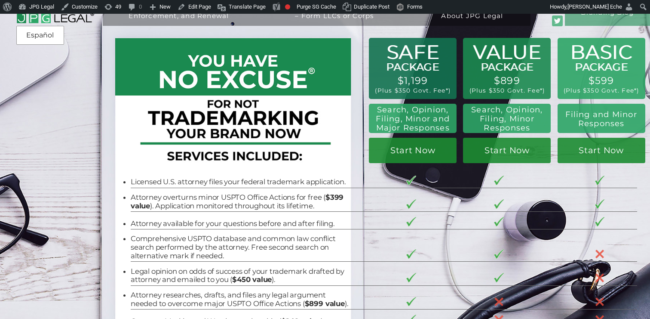 The height and width of the screenshot is (319, 650). Describe the element at coordinates (240, 182) in the screenshot. I see `li: Licensed U.S. attorney files your federal trademark application.` at that location.